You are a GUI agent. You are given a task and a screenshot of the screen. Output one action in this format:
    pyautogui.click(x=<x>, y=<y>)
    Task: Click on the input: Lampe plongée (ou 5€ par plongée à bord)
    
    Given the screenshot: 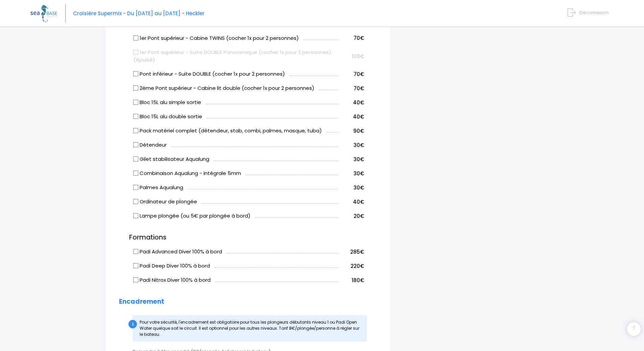 What is the action you would take?
    pyautogui.click(x=136, y=216)
    